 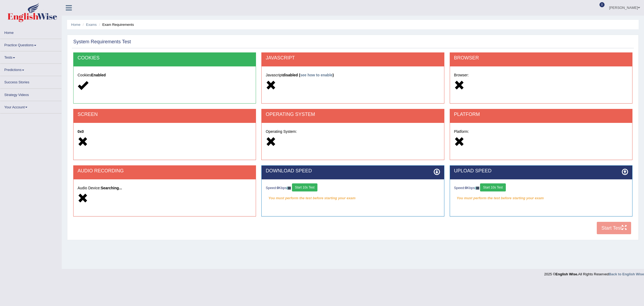 What do you see at coordinates (353, 75) in the screenshot?
I see `h5: Javascript` at bounding box center [353, 75].